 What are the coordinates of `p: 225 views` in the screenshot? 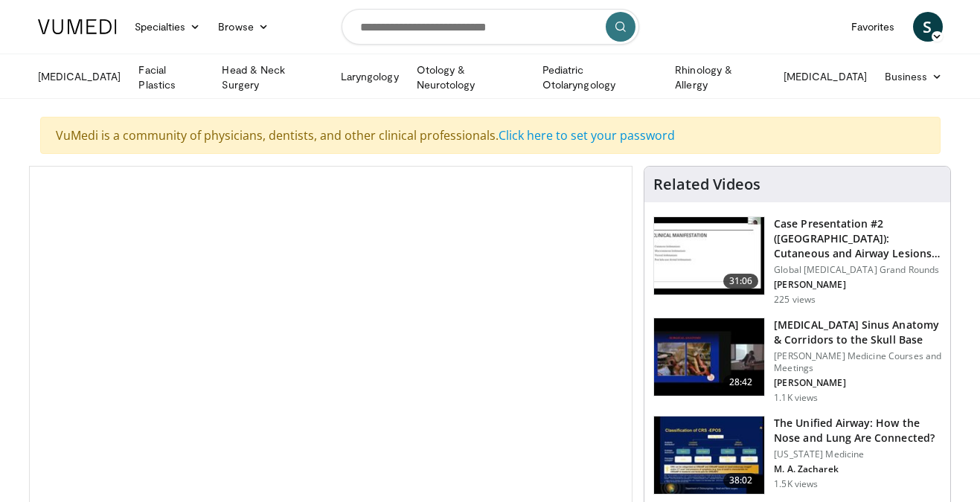 It's located at (795, 300).